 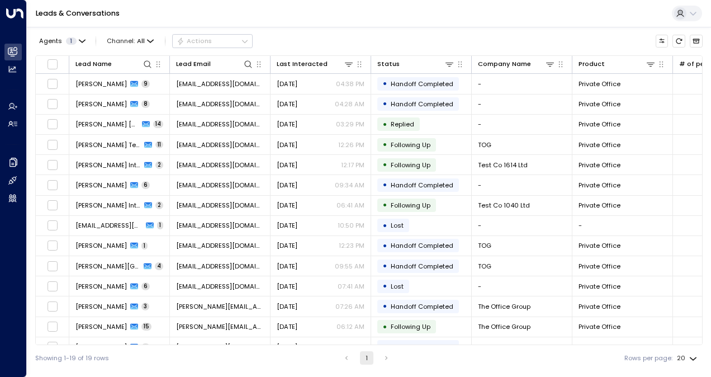 What do you see at coordinates (351, 225) in the screenshot?
I see `p: 10:50 PM` at bounding box center [351, 225].